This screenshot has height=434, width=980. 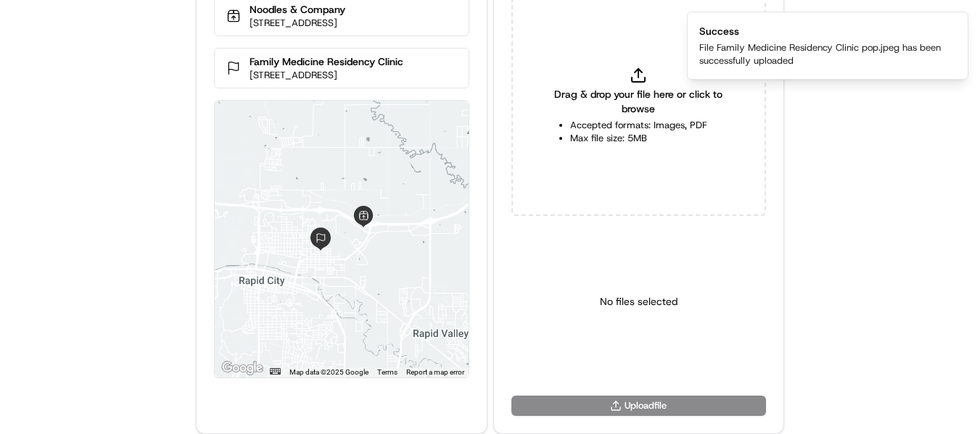 What do you see at coordinates (297, 10) in the screenshot?
I see `p: Noodles & Company` at bounding box center [297, 10].